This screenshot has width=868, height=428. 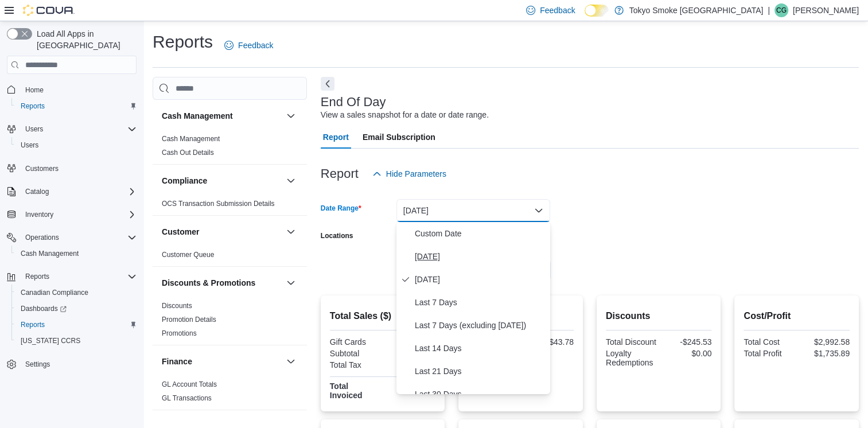 What do you see at coordinates (480, 233) in the screenshot?
I see `span: Custom Date` at bounding box center [480, 233].